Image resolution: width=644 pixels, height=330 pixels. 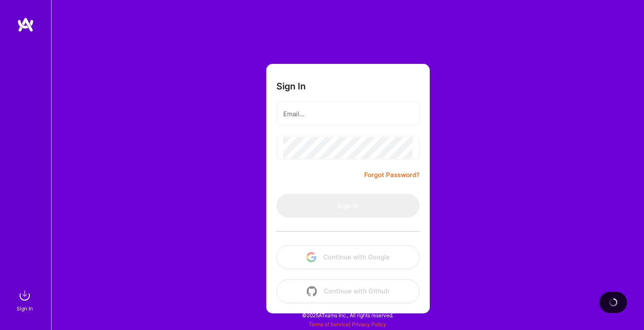 I want to click on button: Continue with Google, so click(x=348, y=257).